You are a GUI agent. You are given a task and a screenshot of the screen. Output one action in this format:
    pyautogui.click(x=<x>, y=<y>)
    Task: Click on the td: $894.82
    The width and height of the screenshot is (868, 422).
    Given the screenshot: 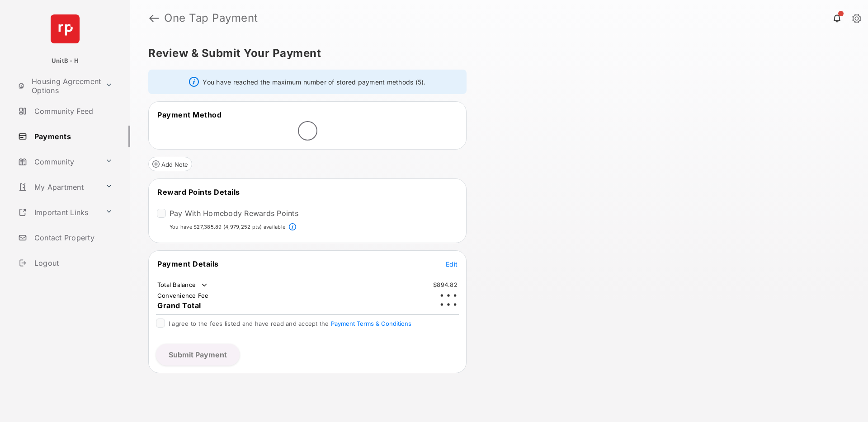 What is the action you would take?
    pyautogui.click(x=445, y=285)
    